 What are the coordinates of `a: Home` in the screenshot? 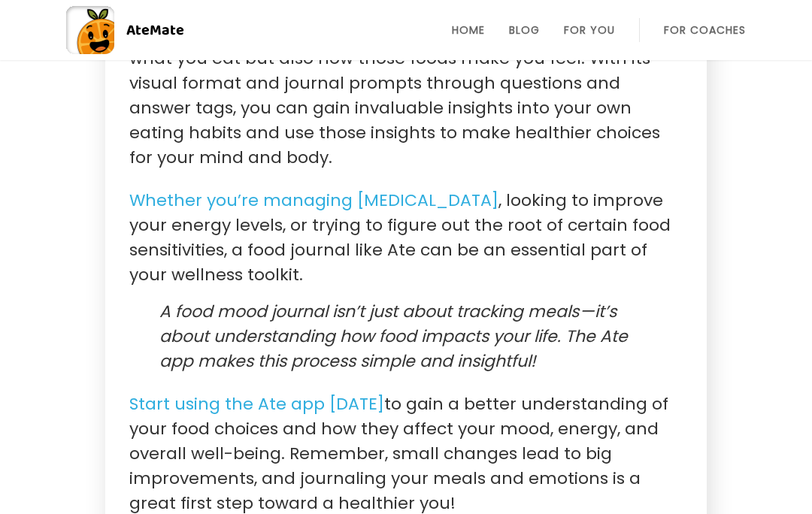 It's located at (468, 30).